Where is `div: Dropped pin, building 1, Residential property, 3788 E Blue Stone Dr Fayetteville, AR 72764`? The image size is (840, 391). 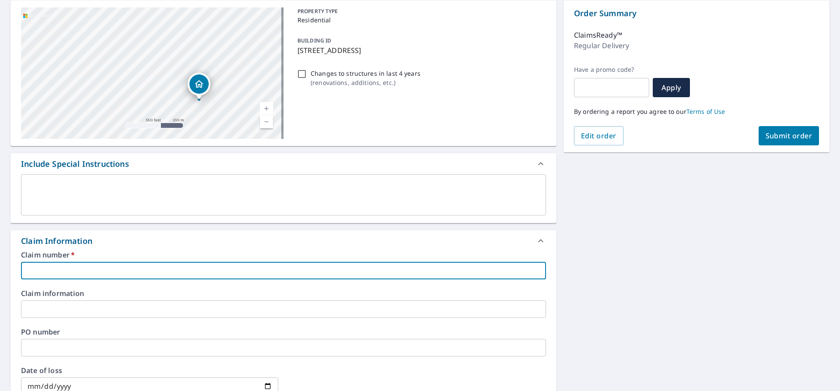 div: Dropped pin, building 1, Residential property, 3788 E Blue Stone Dr Fayetteville, AR 72764 is located at coordinates (199, 86).